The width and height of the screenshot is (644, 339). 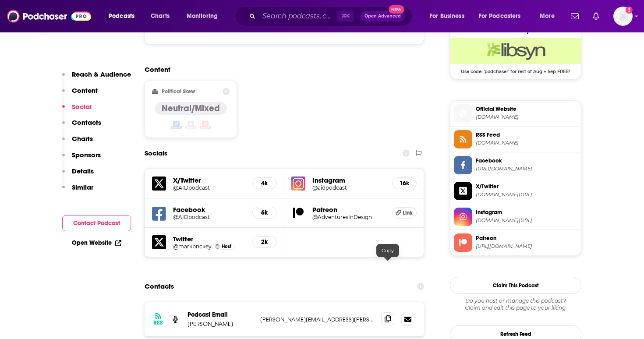 I want to click on h5: @AdventuresInDesign, so click(x=349, y=217).